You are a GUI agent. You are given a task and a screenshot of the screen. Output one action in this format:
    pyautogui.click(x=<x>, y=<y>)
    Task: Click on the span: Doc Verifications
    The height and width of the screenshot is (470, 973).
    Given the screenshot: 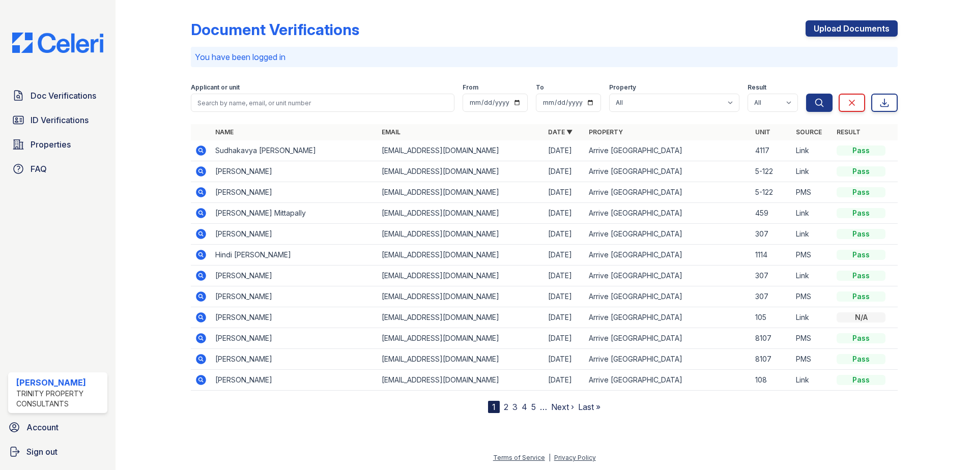 What is the action you would take?
    pyautogui.click(x=63, y=96)
    